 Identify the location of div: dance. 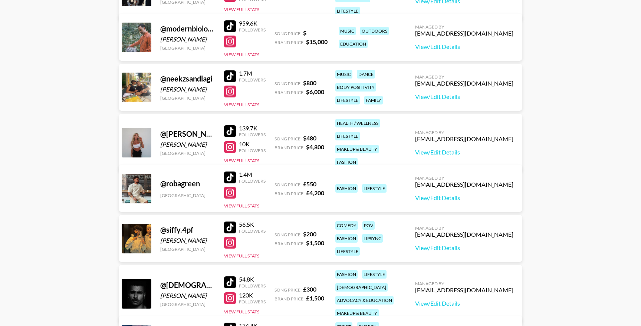
(366, 74).